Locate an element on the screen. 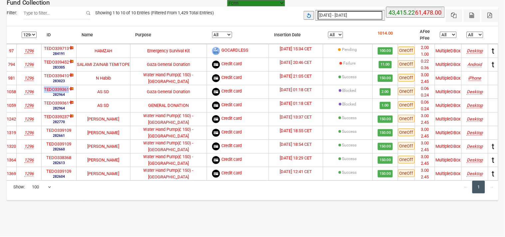 The height and width of the screenshot is (237, 505). label: TEDO339410 is located at coordinates (56, 76).